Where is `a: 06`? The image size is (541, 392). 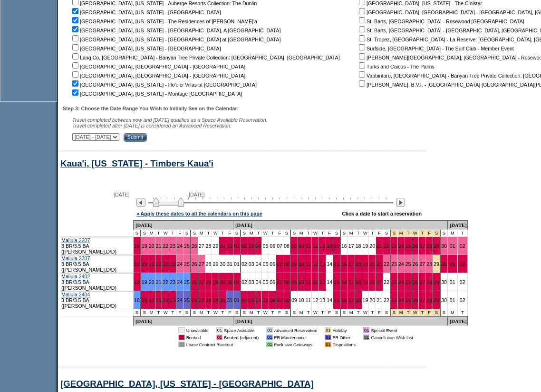 a: 06 is located at coordinates (272, 264).